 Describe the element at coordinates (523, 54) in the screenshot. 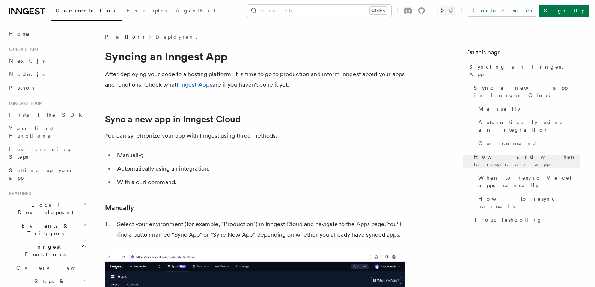

I see `h4: On this page` at that location.